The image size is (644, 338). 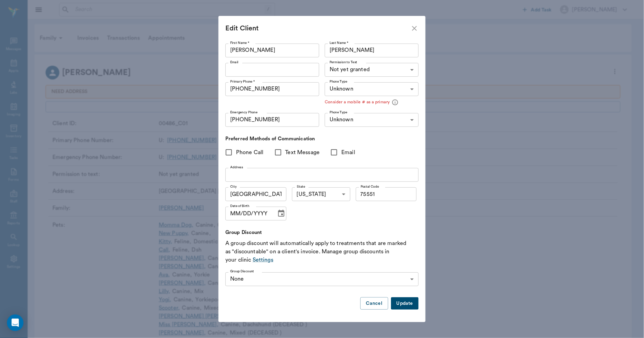 What do you see at coordinates (242, 272) in the screenshot?
I see `label: Group Discount` at bounding box center [242, 272].